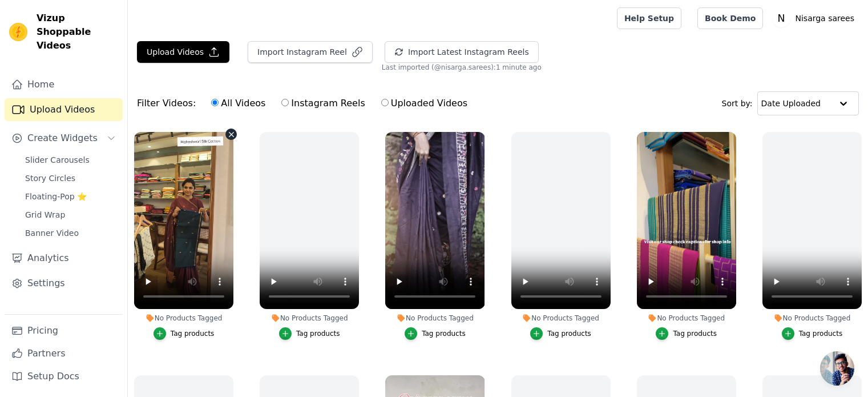  What do you see at coordinates (791, 103) in the screenshot?
I see `div: Sort by:` at bounding box center [791, 103].